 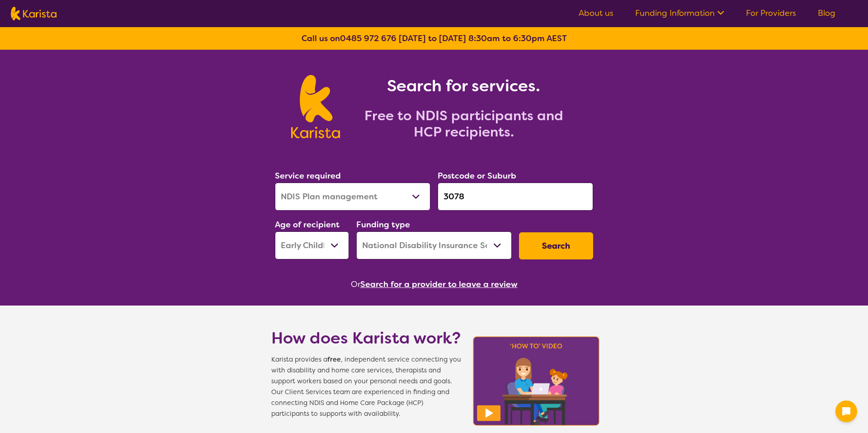 What do you see at coordinates (439, 285) in the screenshot?
I see `button: Search for a provider to leave a review` at bounding box center [439, 285].